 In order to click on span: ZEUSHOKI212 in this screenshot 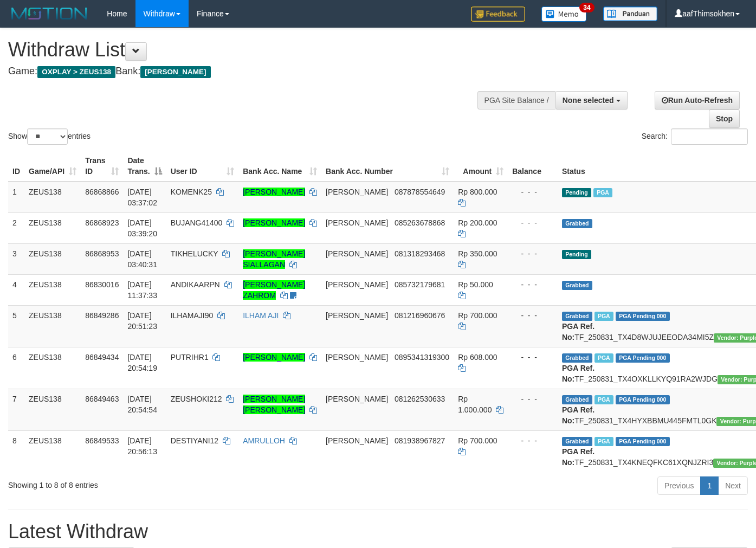, I will do `click(196, 399)`.